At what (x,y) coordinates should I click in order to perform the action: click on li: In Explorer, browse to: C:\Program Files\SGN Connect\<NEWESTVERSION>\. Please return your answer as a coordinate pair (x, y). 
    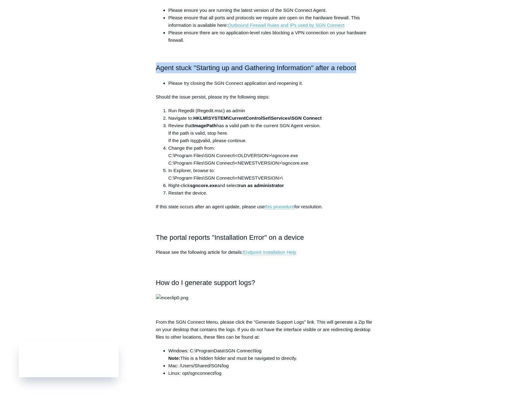
    Looking at the image, I should click on (272, 175).